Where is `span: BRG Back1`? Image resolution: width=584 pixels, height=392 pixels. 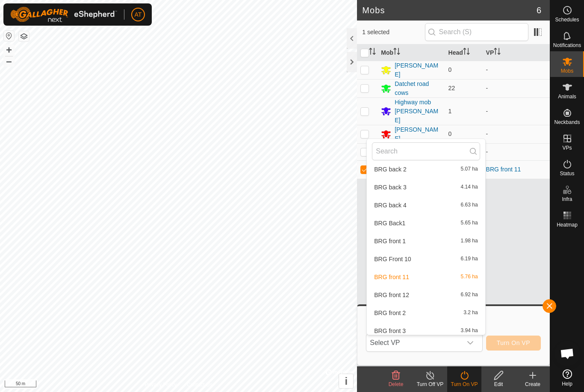
span: BRG Back1 is located at coordinates (390, 223).